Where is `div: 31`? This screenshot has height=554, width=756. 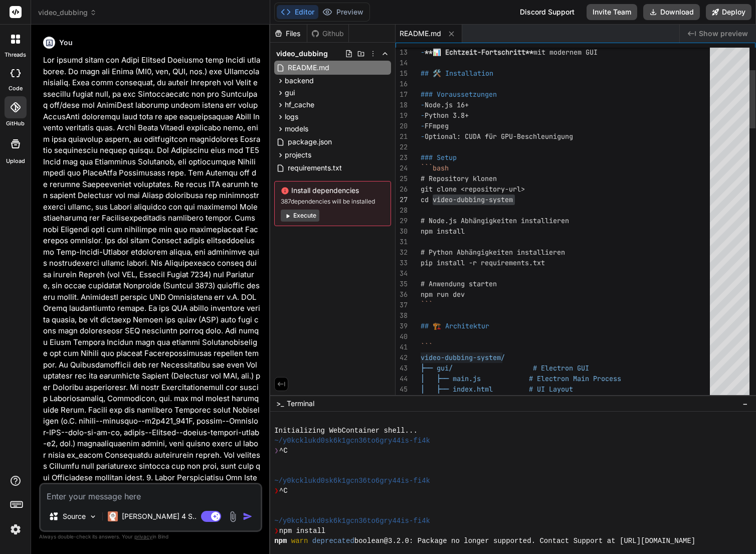 div: 31 is located at coordinates (401, 242).